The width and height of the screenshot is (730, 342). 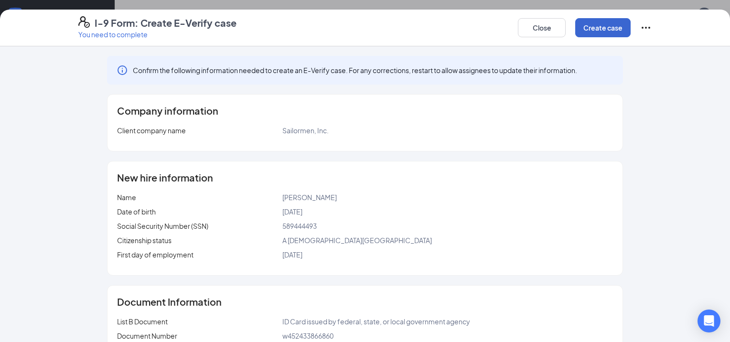 I want to click on h4: I-9 Form: Create E-Verify case, so click(x=165, y=23).